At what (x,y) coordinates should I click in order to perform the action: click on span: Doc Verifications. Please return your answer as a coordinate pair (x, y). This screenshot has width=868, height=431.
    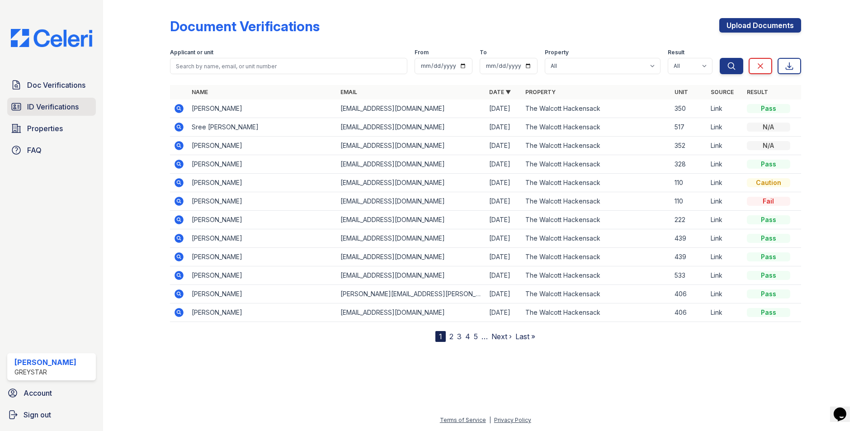
    Looking at the image, I should click on (56, 85).